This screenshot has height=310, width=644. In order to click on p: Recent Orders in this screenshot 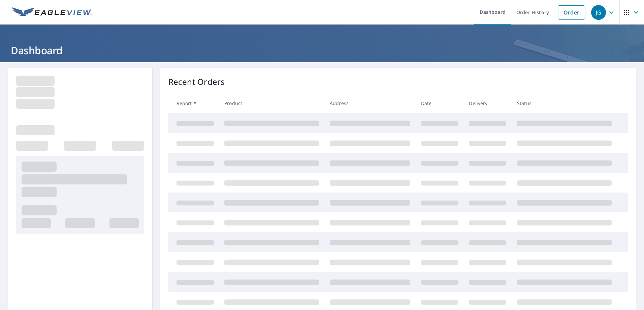, I will do `click(197, 82)`.